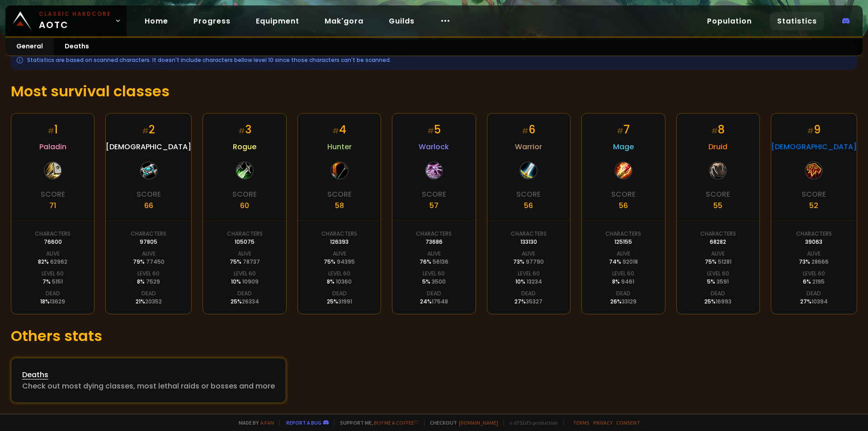  I want to click on span: 13629, so click(58, 301).